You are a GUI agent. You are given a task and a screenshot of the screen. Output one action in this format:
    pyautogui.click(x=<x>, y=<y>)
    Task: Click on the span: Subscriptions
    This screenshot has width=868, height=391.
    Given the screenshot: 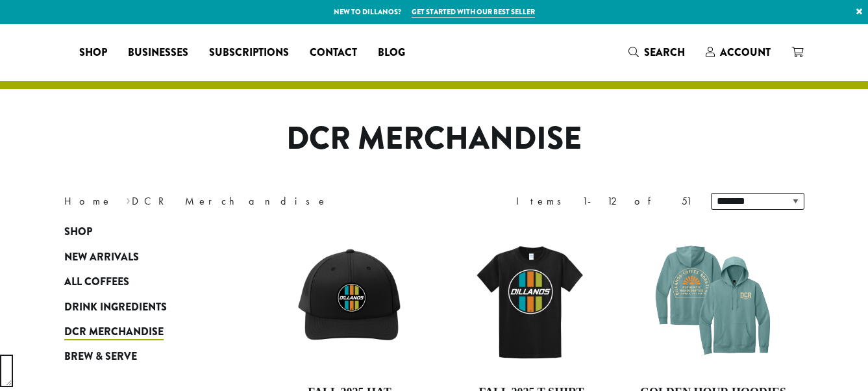 What is the action you would take?
    pyautogui.click(x=249, y=53)
    